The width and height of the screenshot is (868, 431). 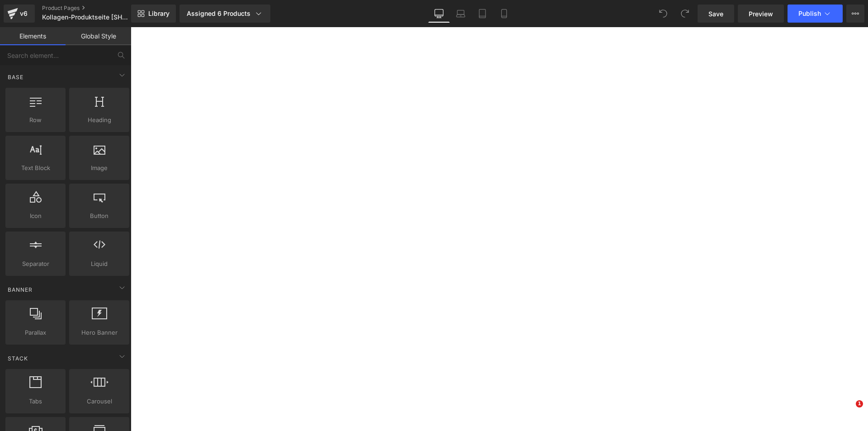 I want to click on span: Carousel, so click(x=99, y=401).